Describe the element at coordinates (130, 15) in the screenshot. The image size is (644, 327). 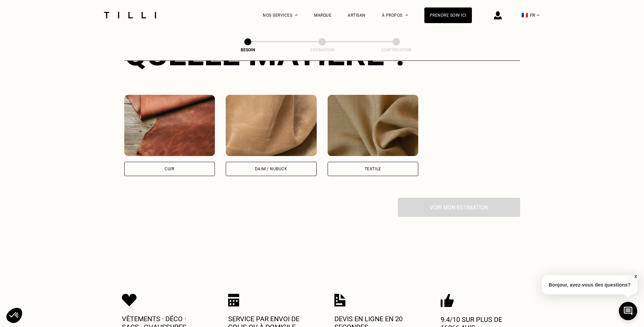
I see `img: Logo du service de couturière Tilli` at that location.